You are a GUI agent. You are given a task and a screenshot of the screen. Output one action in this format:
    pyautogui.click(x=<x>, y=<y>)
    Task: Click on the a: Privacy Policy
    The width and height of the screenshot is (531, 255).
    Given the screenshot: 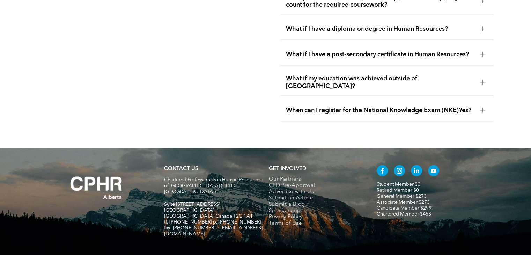 What is the action you would take?
    pyautogui.click(x=315, y=217)
    